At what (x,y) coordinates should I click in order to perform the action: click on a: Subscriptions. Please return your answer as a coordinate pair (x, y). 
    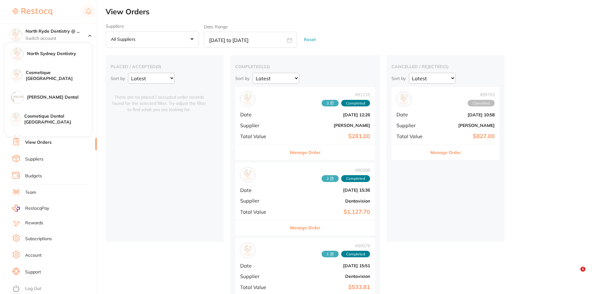
    Looking at the image, I should click on (39, 239).